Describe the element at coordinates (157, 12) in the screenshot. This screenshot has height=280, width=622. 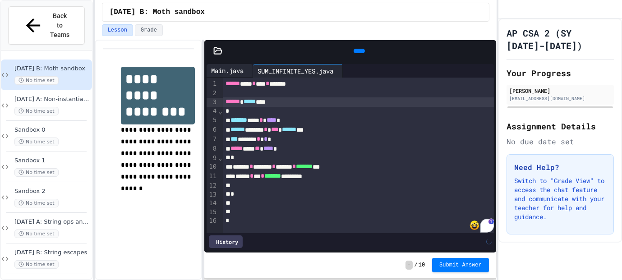
I see `span: 26 Sep B: Moth sandbox` at that location.